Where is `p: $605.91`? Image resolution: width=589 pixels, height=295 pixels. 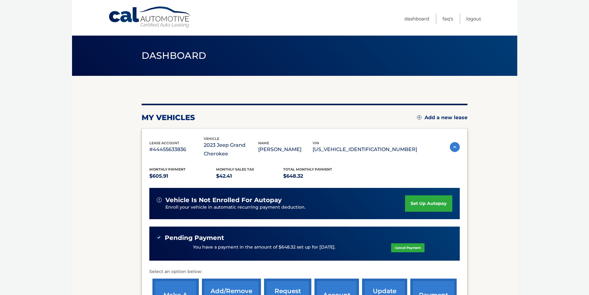 p: $605.91 is located at coordinates (183, 176).